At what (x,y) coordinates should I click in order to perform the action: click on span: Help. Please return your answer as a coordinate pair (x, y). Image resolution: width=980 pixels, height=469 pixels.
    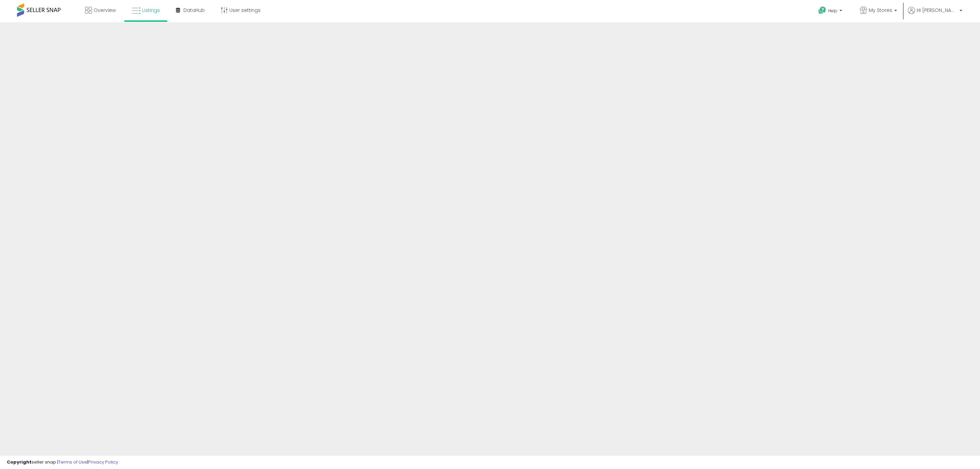
    Looking at the image, I should click on (833, 10).